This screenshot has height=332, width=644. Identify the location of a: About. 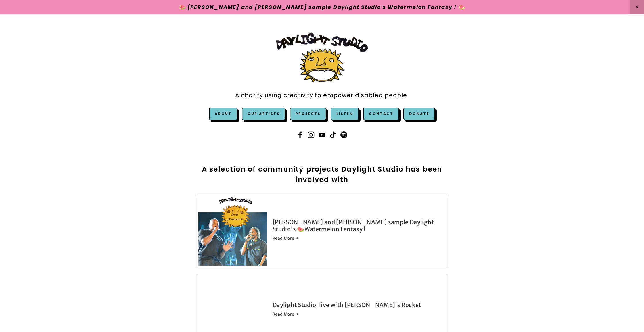
(223, 113).